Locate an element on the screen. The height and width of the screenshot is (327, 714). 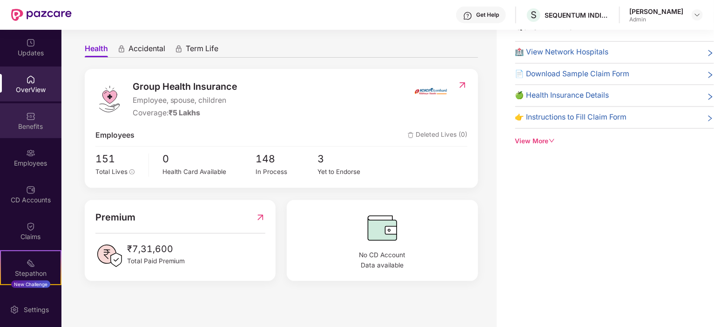
div: Coverage: is located at coordinates (185, 113).